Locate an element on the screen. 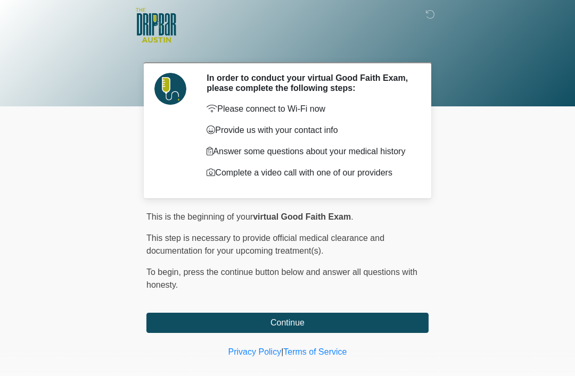 The width and height of the screenshot is (575, 376). img: The DRIPBaR - Austin The Domain Logo is located at coordinates (156, 25).